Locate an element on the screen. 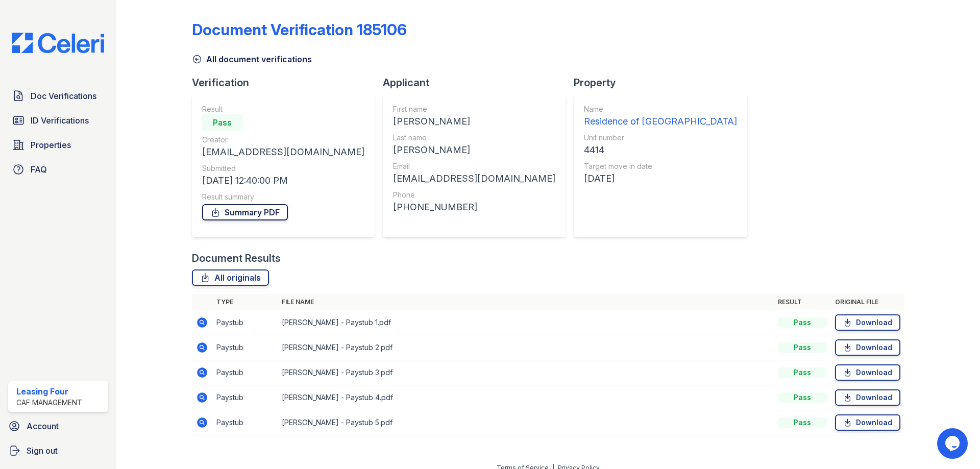 This screenshot has width=980, height=469. div: Leasing Four is located at coordinates (49, 391).